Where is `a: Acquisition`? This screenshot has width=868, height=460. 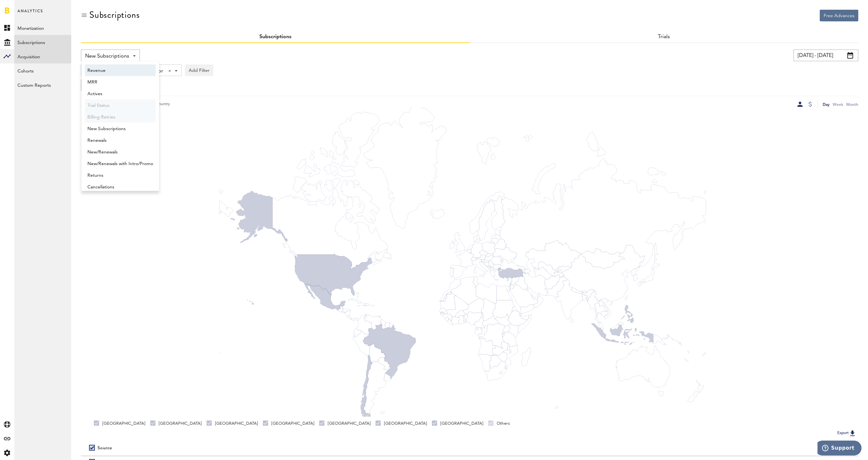
a: Acquisition is located at coordinates (42, 56).